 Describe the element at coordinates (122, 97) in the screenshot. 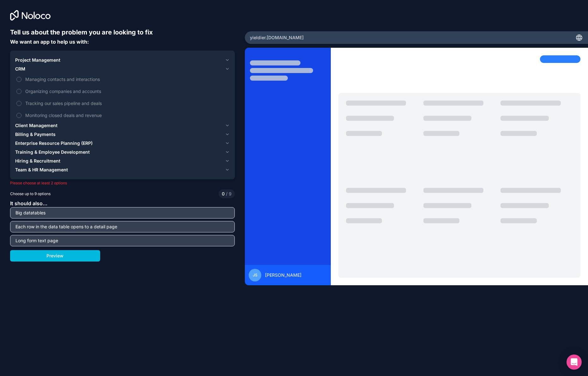

I see `div: CRM` at that location.